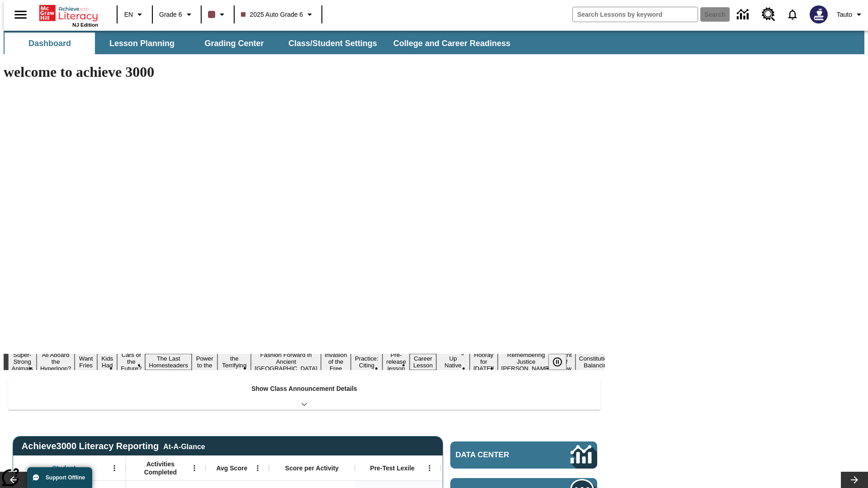  Describe the element at coordinates (85, 25) in the screenshot. I see `span: NJ Edition` at that location.